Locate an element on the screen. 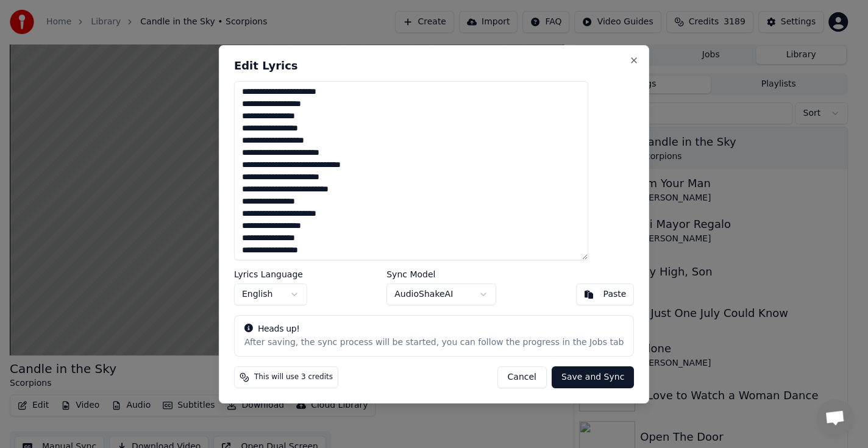  h2: Edit Lyrics is located at coordinates (434, 65).